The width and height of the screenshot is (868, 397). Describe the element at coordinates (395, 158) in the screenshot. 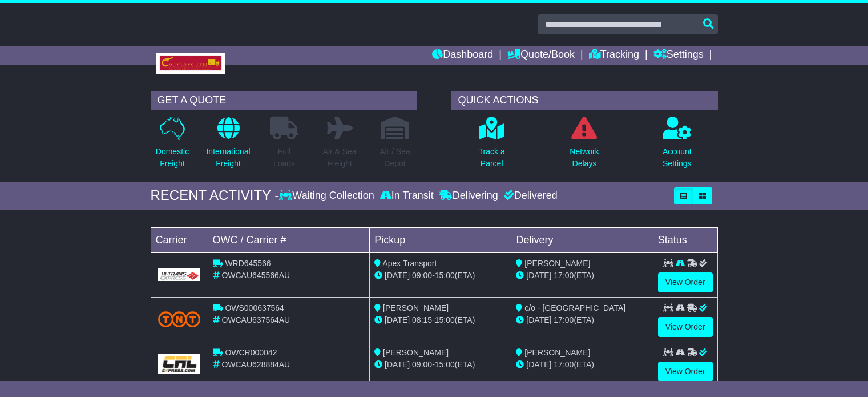

I see `p: Air / Sea Depot` at that location.